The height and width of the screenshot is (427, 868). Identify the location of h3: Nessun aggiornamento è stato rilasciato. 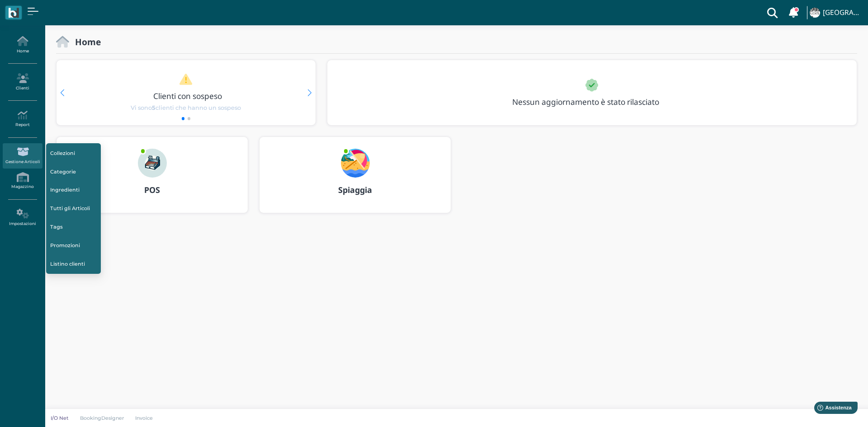
(593, 102).